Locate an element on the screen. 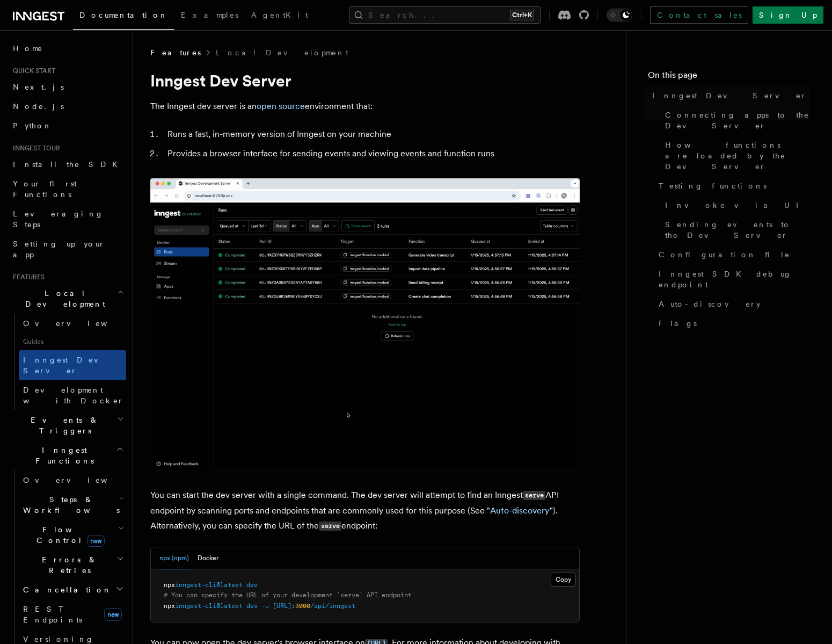  a: Testing functions is located at coordinates (732, 186).